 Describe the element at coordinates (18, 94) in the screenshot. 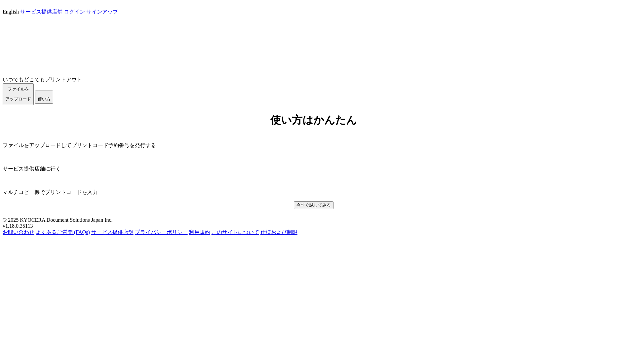

I see `span: ファイルを ​​アップロード` at that location.